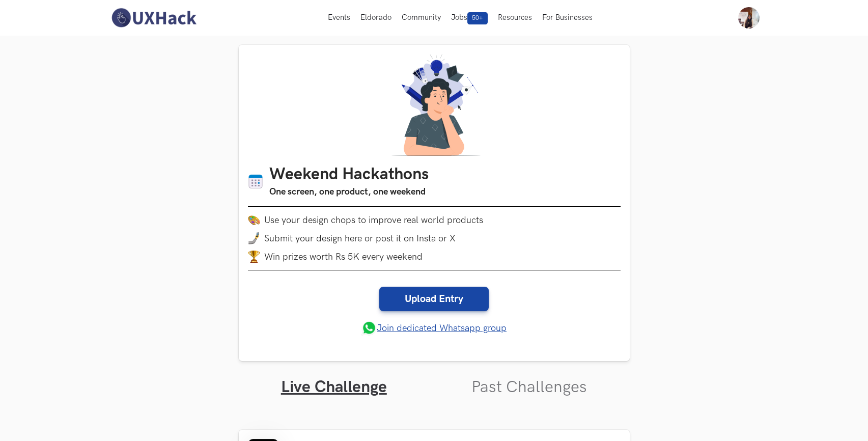  What do you see at coordinates (749, 18) in the screenshot?
I see `img: Your profile pic` at bounding box center [749, 18].